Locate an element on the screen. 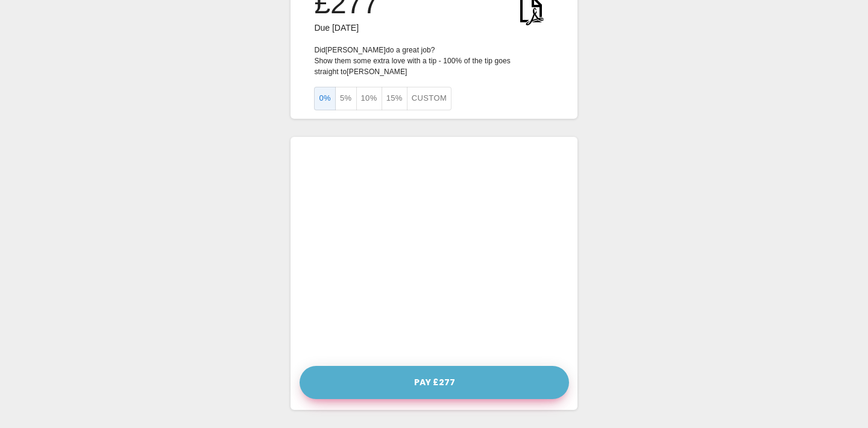 The height and width of the screenshot is (428, 868). button: Custom is located at coordinates (429, 98).